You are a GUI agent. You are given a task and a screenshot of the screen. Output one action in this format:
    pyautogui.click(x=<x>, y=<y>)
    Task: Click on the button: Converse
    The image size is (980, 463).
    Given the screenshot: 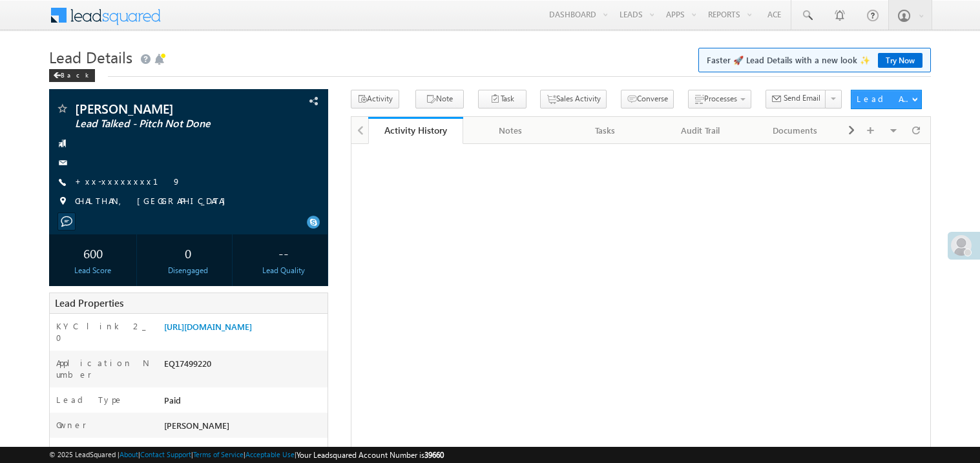 What is the action you would take?
    pyautogui.click(x=647, y=99)
    